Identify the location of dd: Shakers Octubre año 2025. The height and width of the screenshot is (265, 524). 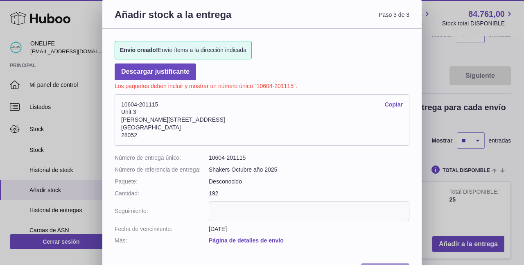
(309, 169).